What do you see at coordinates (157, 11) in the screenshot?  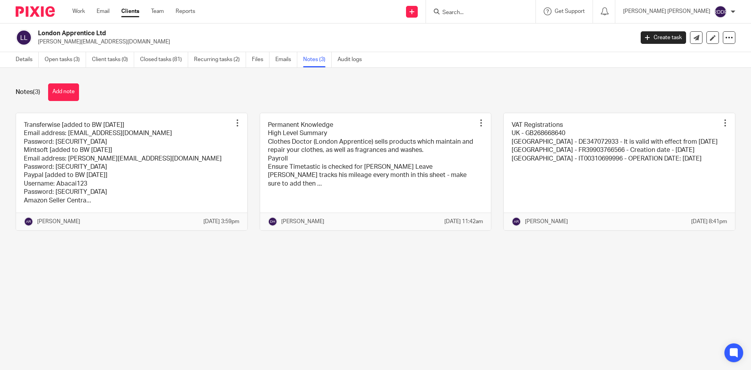 I see `a: Team` at bounding box center [157, 11].